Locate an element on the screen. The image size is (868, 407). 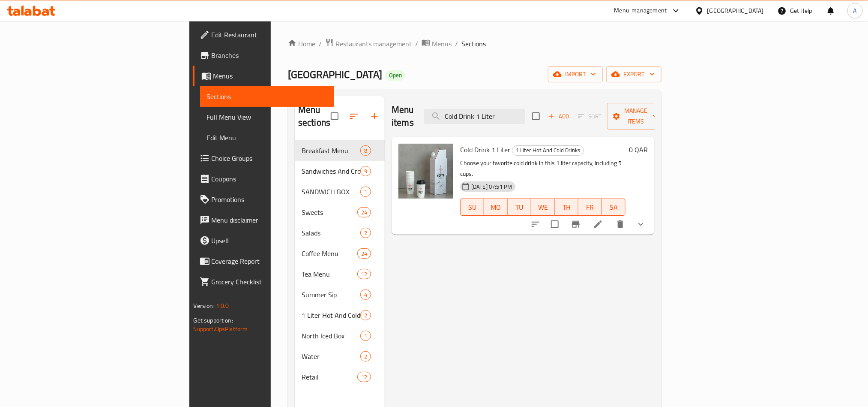
a: Restaurants management is located at coordinates (369, 44).